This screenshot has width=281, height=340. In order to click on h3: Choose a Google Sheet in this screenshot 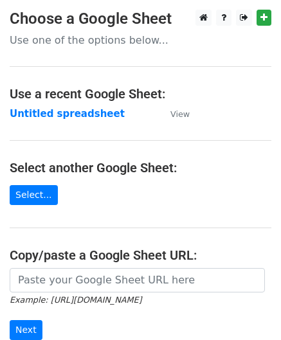, I will do `click(140, 19)`.